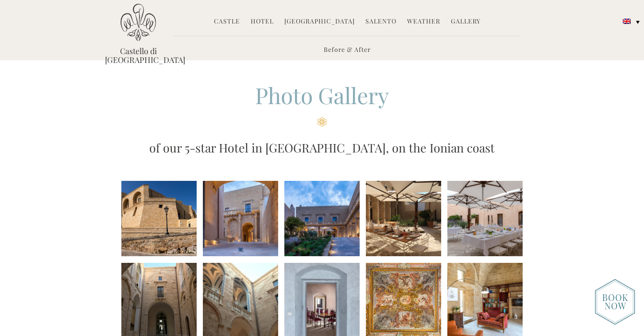  What do you see at coordinates (262, 22) in the screenshot?
I see `a: Hotel` at bounding box center [262, 22].